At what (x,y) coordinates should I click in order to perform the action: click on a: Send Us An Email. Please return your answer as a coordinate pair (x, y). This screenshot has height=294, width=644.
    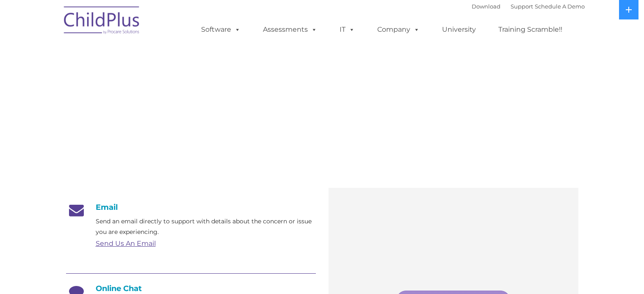
    Looking at the image, I should click on (126, 244).